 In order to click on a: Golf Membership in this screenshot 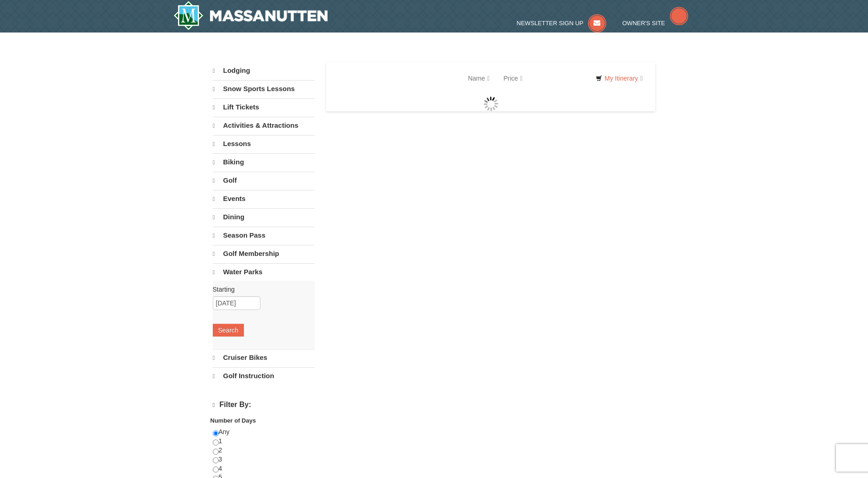, I will do `click(264, 254)`.